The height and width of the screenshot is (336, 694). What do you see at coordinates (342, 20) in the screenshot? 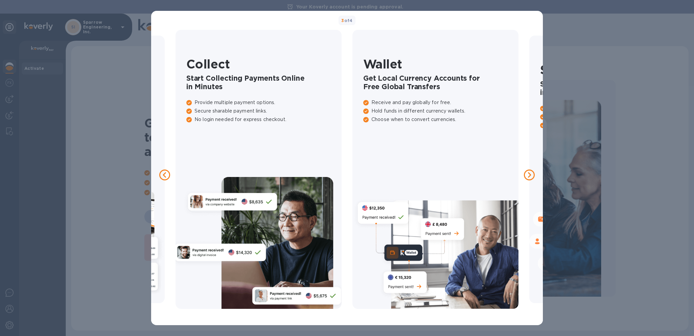
I see `span: 3` at bounding box center [342, 20].